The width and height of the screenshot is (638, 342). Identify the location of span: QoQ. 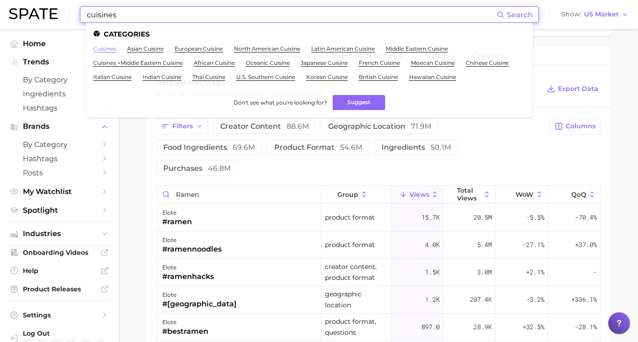
(579, 195).